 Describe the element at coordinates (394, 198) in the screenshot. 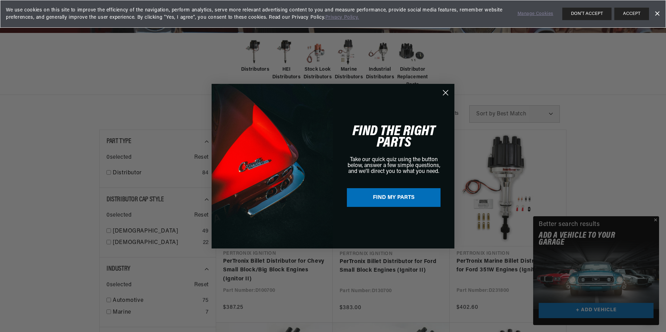

I see `button: FIND MY PARTS` at that location.